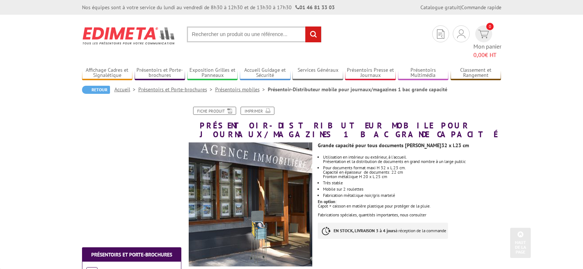  Describe the element at coordinates (412, 177) in the screenshot. I see `div: Fronton métallique H 20 x L 25 cm` at that location.